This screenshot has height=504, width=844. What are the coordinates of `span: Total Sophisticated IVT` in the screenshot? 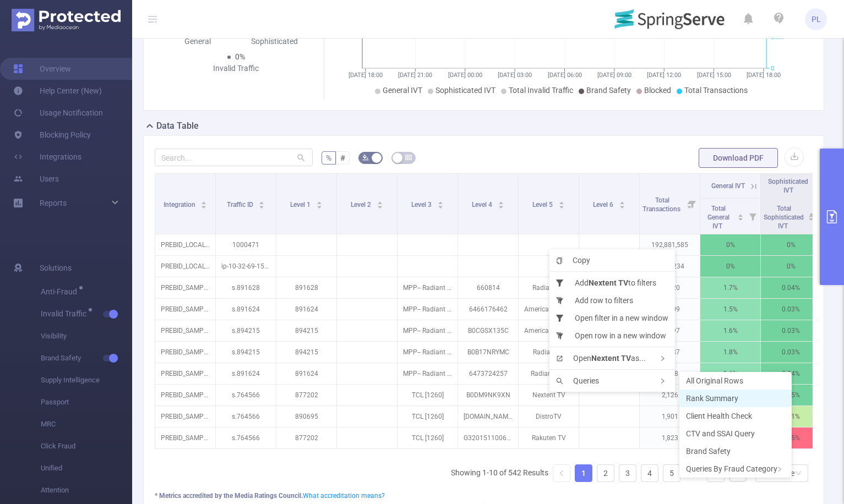 It's located at (784, 217).